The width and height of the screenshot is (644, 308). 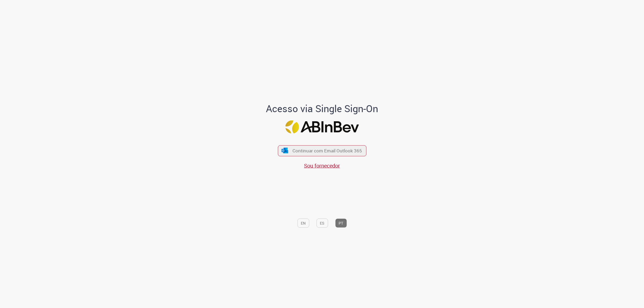 I want to click on button: EN, so click(x=303, y=223).